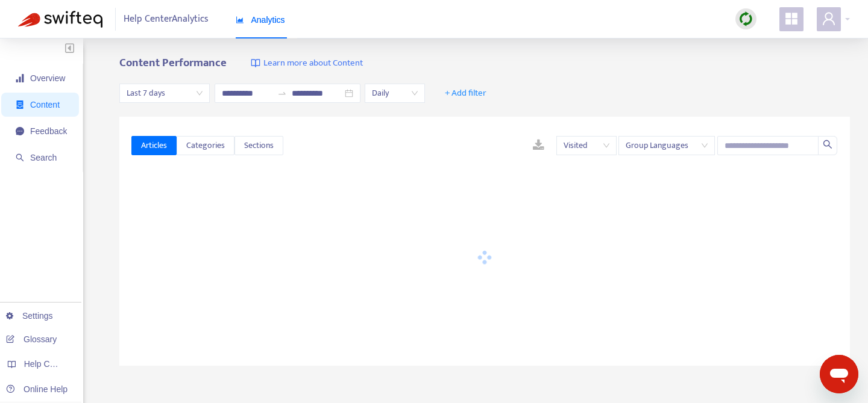 The image size is (868, 403). What do you see at coordinates (43, 158) in the screenshot?
I see `span: Search` at bounding box center [43, 158].